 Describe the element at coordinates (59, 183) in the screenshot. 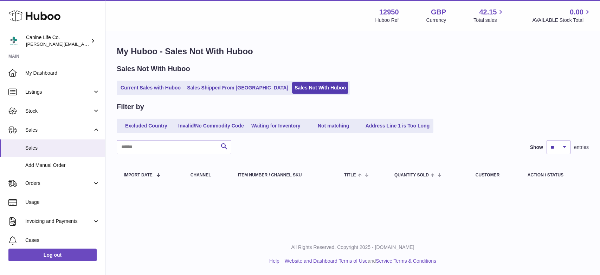

I see `span: Orders` at that location.